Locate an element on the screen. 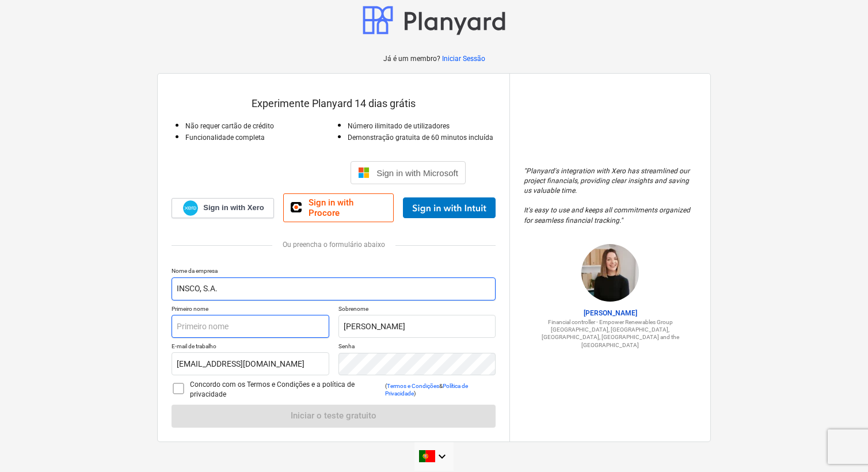  p: E-mail de trabalho is located at coordinates (250, 347).